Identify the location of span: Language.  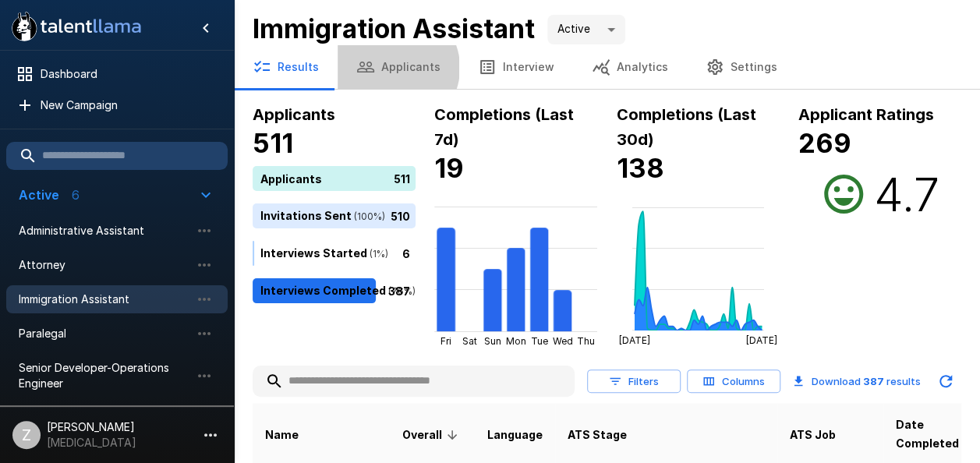
(515, 435).